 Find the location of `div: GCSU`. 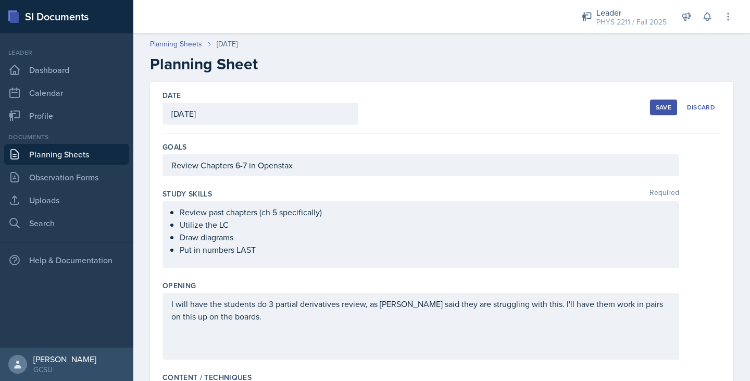

div: GCSU is located at coordinates (65, 369).